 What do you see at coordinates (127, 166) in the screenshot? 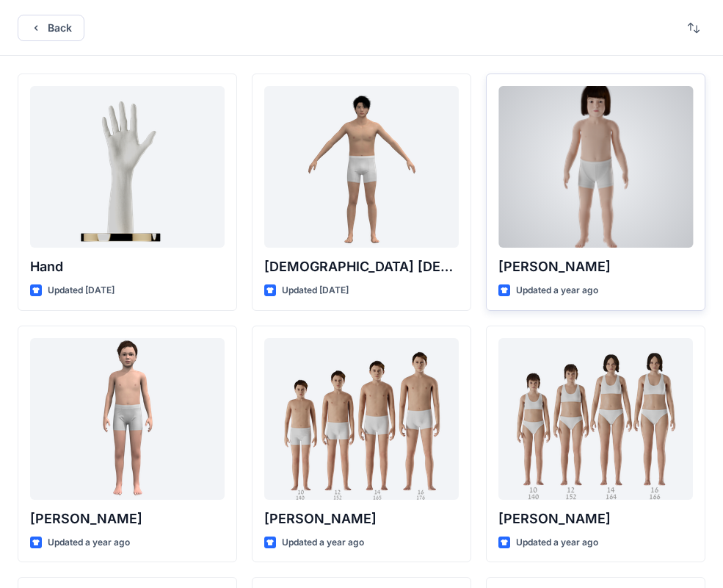
I see `a: Hand` at bounding box center [127, 166].